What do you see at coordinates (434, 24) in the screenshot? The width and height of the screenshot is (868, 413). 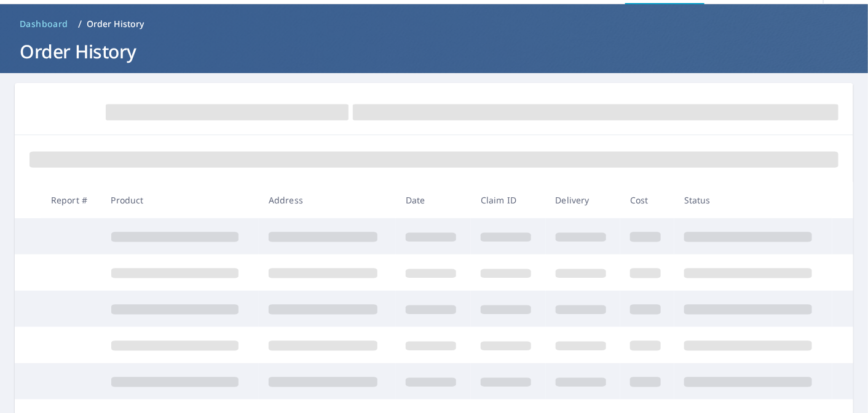 I see `nav: breadcrumb` at bounding box center [434, 24].